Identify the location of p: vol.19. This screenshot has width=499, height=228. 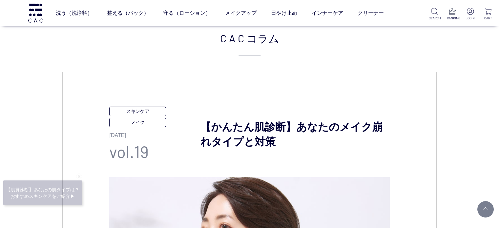
(147, 151).